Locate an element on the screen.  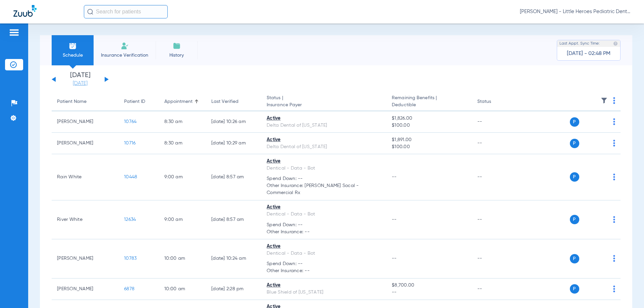
span: Insurance Payer is located at coordinates (324, 105).